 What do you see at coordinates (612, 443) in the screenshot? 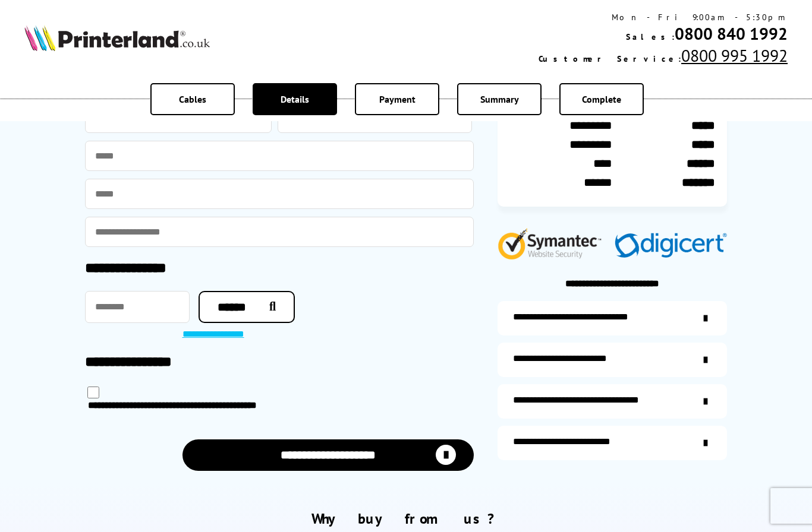
I see `a: secure-website` at bounding box center [612, 443].